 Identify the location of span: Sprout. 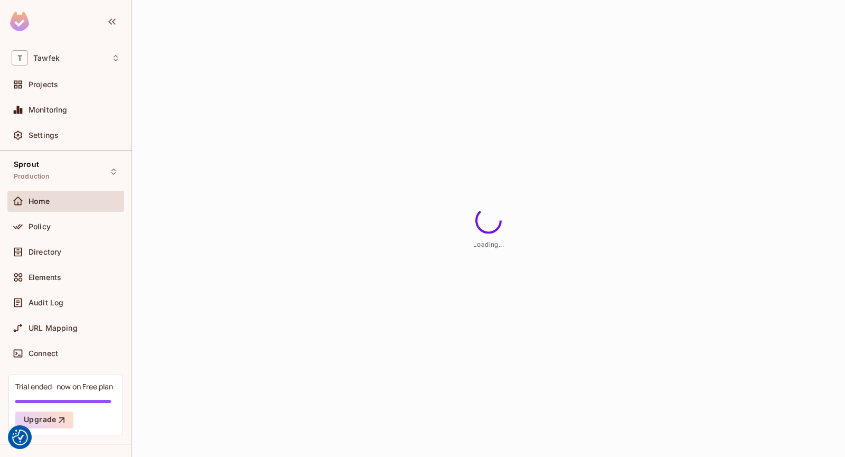
(26, 164).